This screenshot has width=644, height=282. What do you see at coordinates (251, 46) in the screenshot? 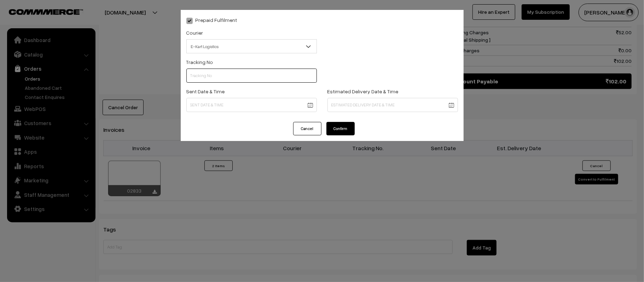
I see `span: E-Kart Logistics` at bounding box center [251, 46].